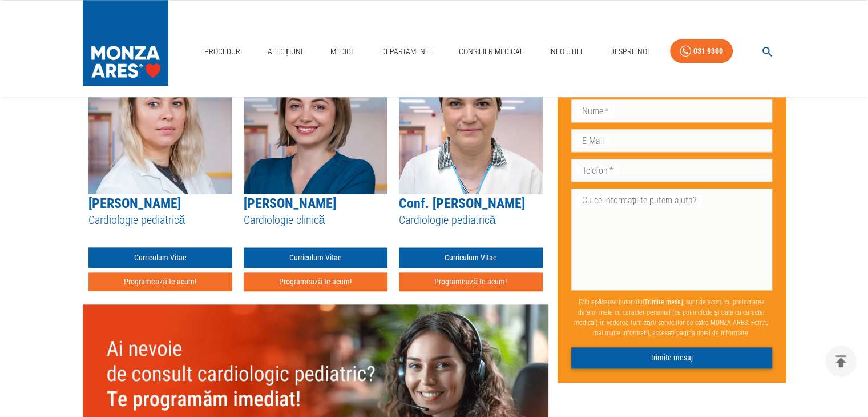  Describe the element at coordinates (708, 51) in the screenshot. I see `div: 031 9300` at that location.